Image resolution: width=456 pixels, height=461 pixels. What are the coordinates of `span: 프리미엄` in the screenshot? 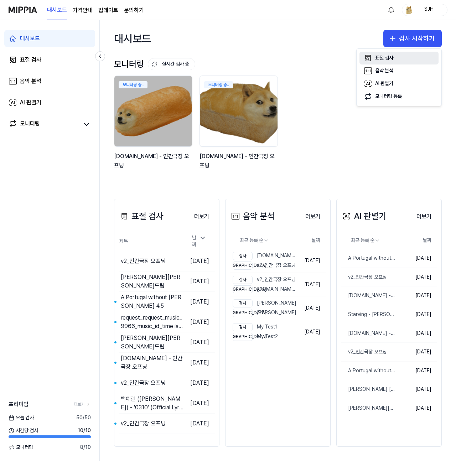 It's located at (19, 404).